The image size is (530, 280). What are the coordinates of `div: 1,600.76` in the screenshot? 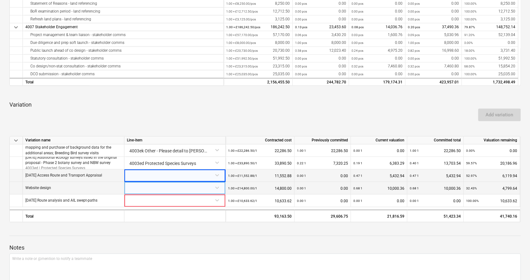 It's located at (377, 35).